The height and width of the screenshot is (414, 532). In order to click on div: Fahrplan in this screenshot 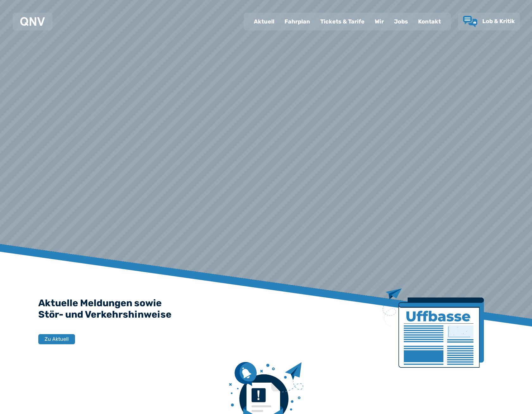, I will do `click(297, 21)`.